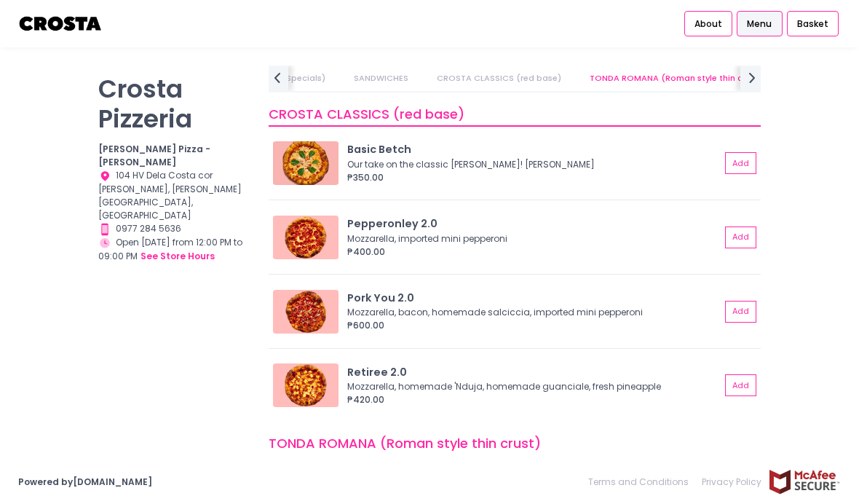 The width and height of the screenshot is (859, 504). Describe the element at coordinates (534, 399) in the screenshot. I see `div: ₱420.00` at that location.